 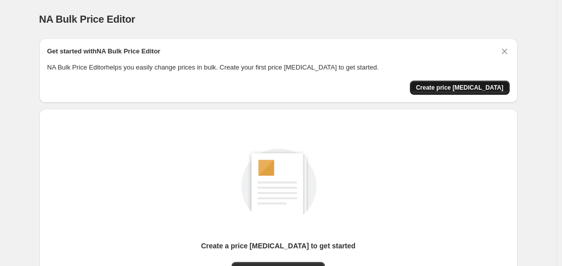 I want to click on p: NA Bulk Price Editor helps you easily change prices in bulk. Create your first price [MEDICAL_DAT..., so click(x=279, y=68).